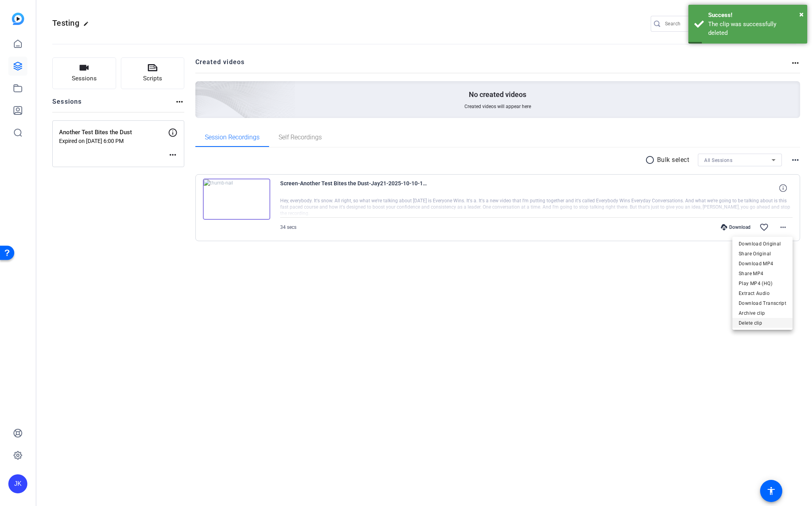 This screenshot has height=506, width=812. I want to click on button: Close, so click(801, 14).